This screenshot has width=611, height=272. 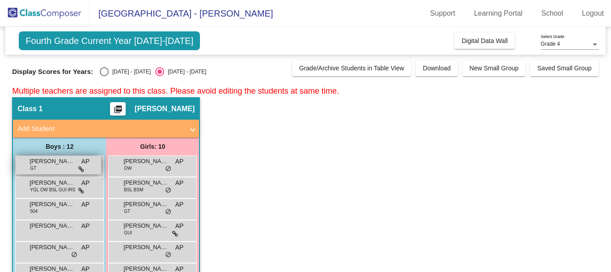 What do you see at coordinates (437, 68) in the screenshot?
I see `span: Download` at bounding box center [437, 68].